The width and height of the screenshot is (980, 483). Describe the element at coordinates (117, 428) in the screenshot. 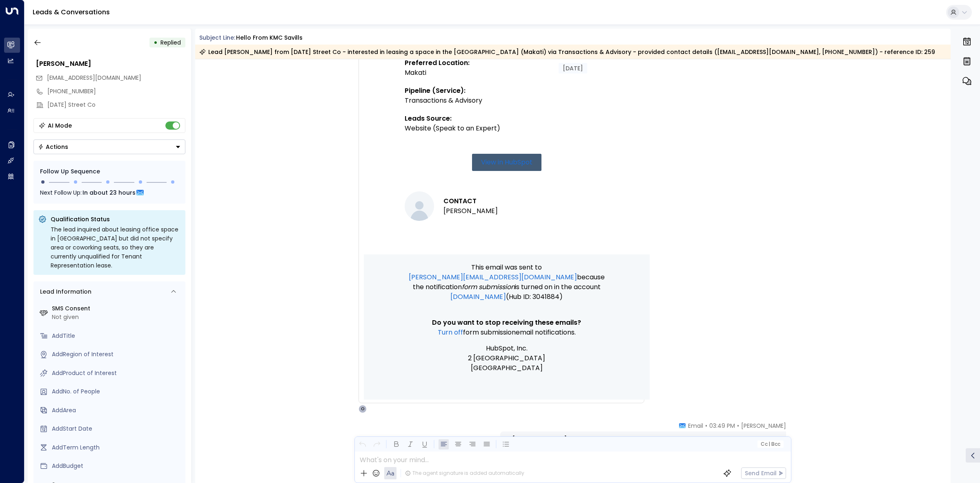

I see `div: AddStart Date` at that location.